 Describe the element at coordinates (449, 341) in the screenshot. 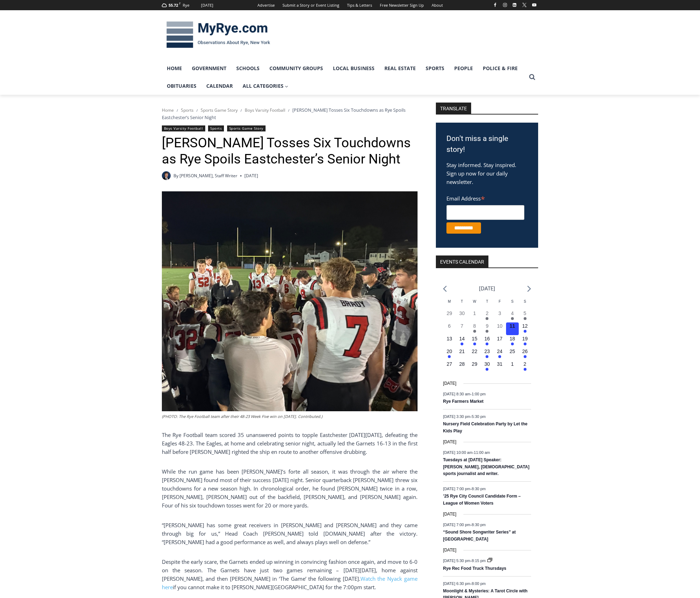

I see `button: 13` at that location.